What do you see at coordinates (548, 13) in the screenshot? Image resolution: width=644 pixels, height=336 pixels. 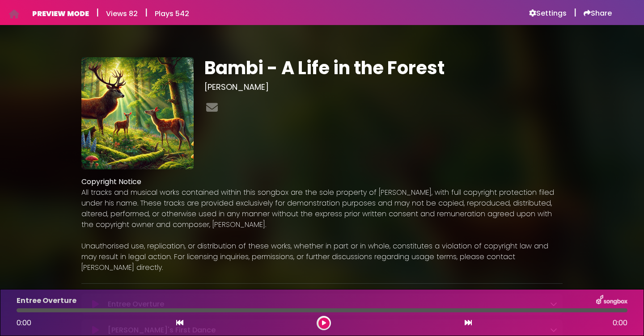 I see `a: Settings` at bounding box center [548, 13].